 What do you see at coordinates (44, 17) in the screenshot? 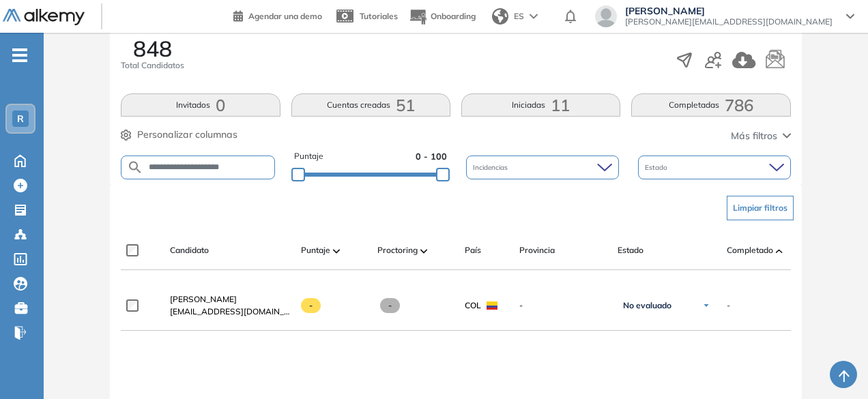
I see `img: Logo` at bounding box center [44, 17].